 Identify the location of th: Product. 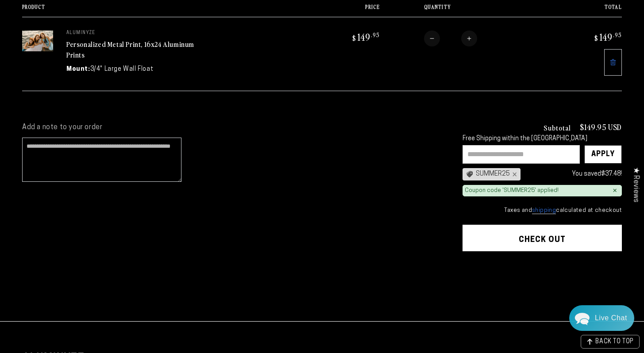
(164, 10).